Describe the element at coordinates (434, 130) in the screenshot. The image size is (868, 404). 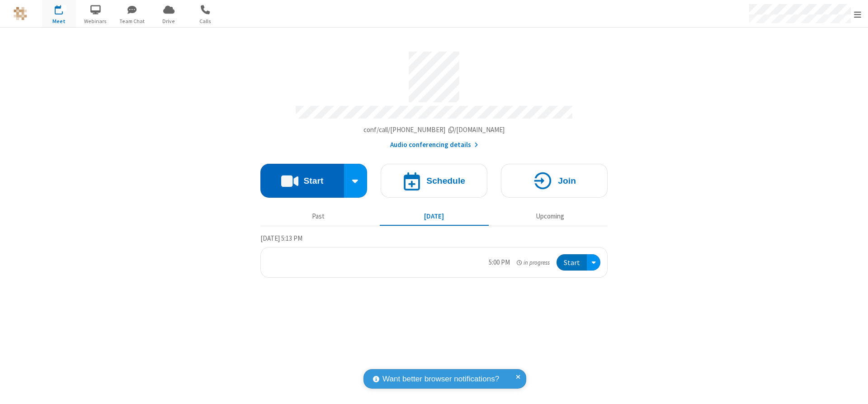
I see `button: Copy my meeting room linkCopy my meeting room link` at that location.